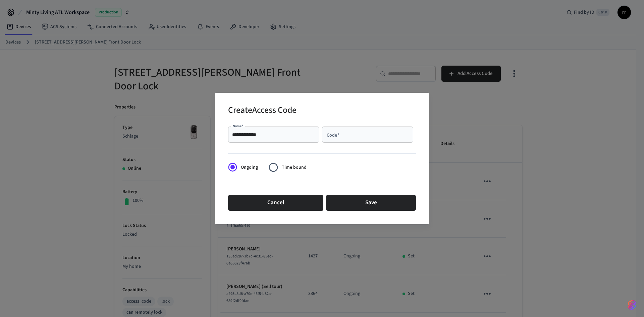 The image size is (644, 317). Describe the element at coordinates (249, 167) in the screenshot. I see `span: Ongoing` at that location.